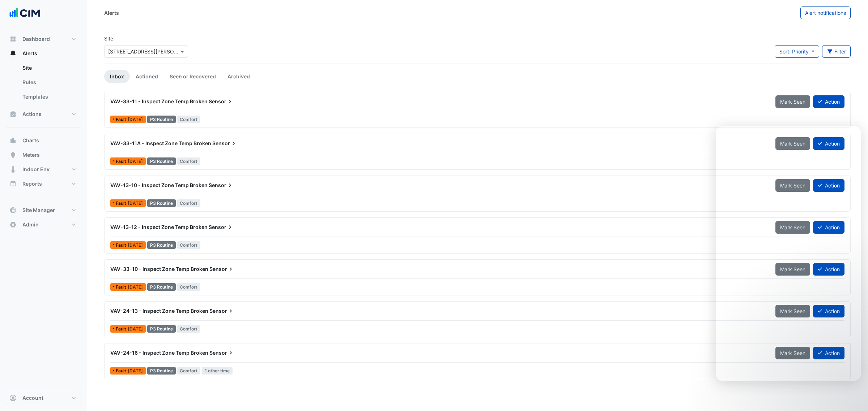  What do you see at coordinates (135, 371) in the screenshot?
I see `span: Thu 03-Jul-2025 07:50 AEST` at bounding box center [135, 371].